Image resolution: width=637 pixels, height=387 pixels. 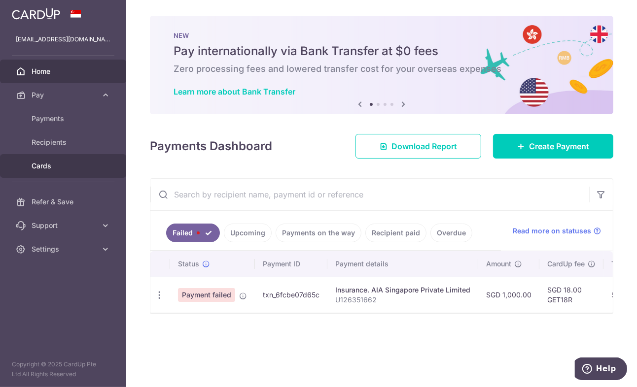 I want to click on p: NEW, so click(x=381, y=35).